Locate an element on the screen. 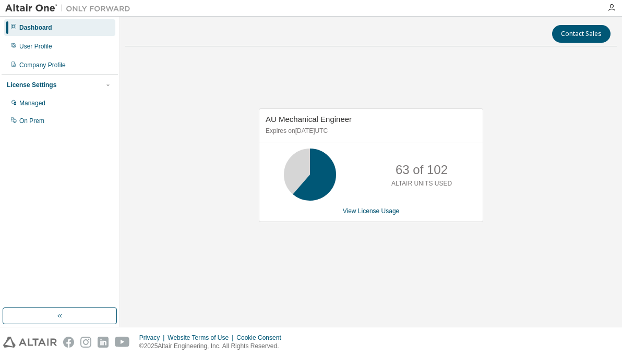  img: instagram.svg is located at coordinates (86, 342).